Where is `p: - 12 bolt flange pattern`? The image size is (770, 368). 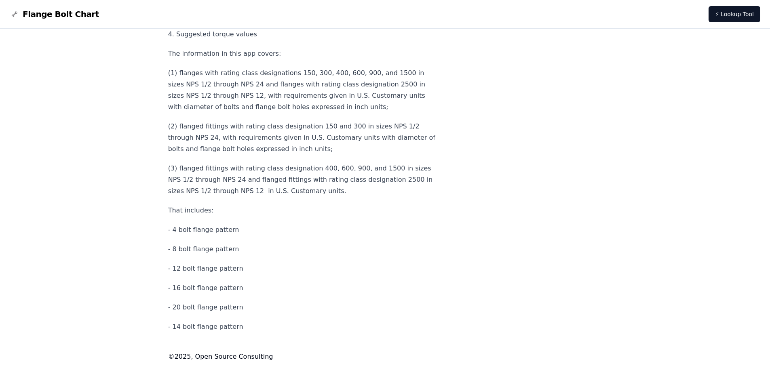
p: - 12 bolt flange pattern is located at coordinates (302, 269).